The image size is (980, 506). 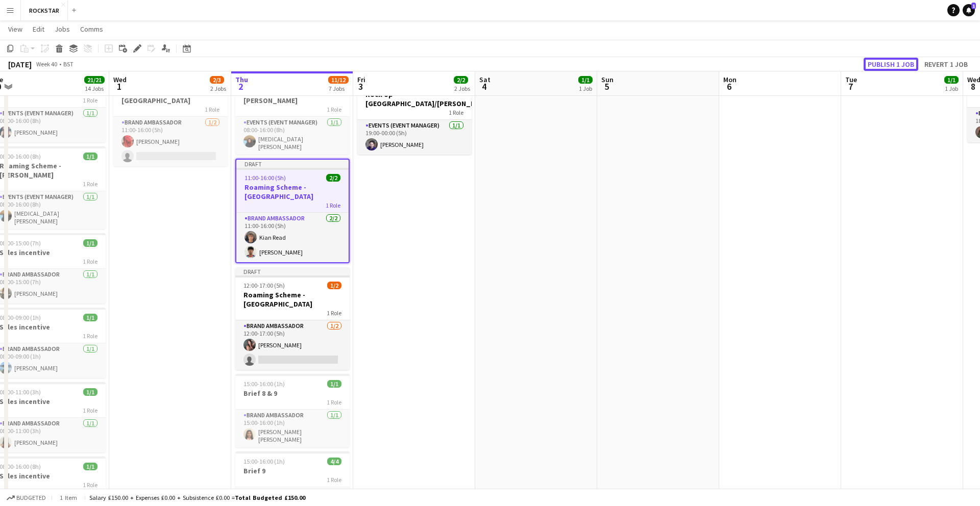 What do you see at coordinates (91, 29) in the screenshot?
I see `span: Comms` at bounding box center [91, 29].